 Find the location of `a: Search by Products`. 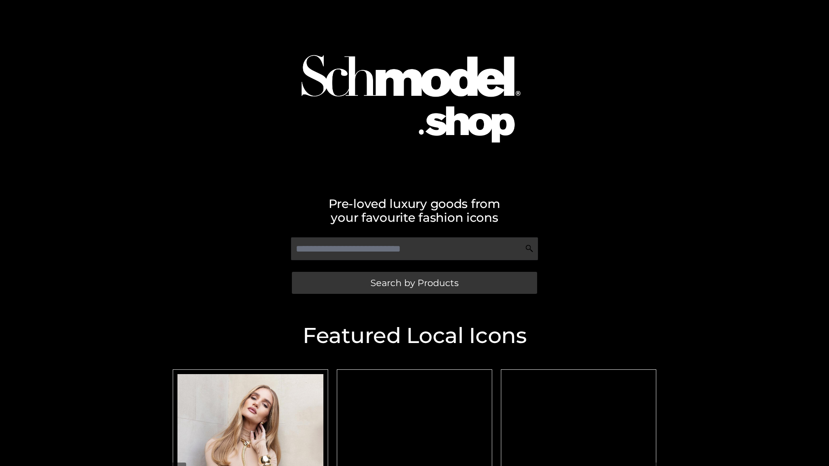

a: Search by Products is located at coordinates (414, 283).